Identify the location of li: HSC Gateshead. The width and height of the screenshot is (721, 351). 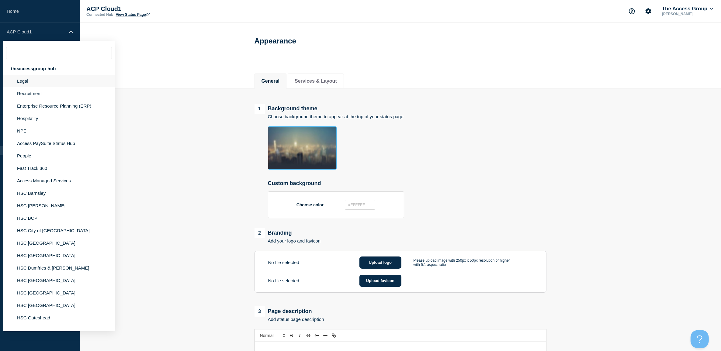
(59, 318).